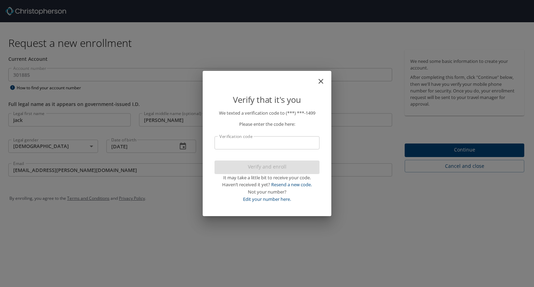 Image resolution: width=534 pixels, height=287 pixels. I want to click on button: close, so click(325, 78).